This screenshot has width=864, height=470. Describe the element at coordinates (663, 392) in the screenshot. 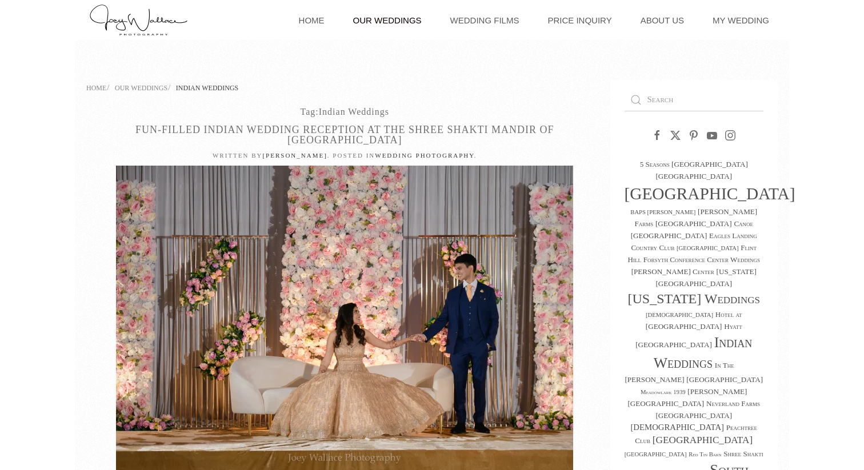

I see `a: Meadowlark 1939 (1 item)` at that location.